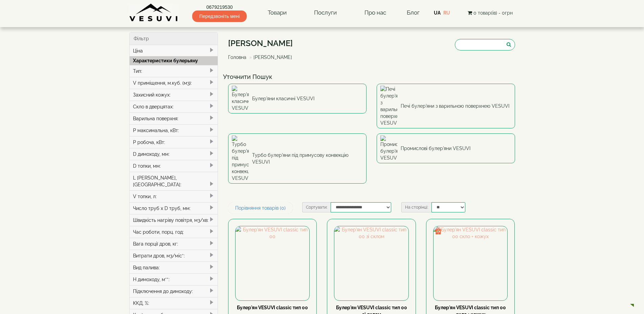 The width and height of the screenshot is (644, 314). I want to click on button: 0 товар(ів) - 0грн, so click(490, 13).